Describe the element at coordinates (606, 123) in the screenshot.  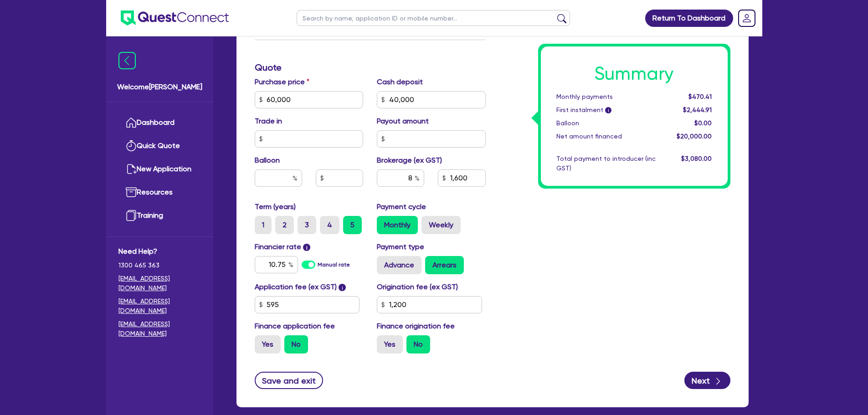
I see `div: Balloon` at that location.